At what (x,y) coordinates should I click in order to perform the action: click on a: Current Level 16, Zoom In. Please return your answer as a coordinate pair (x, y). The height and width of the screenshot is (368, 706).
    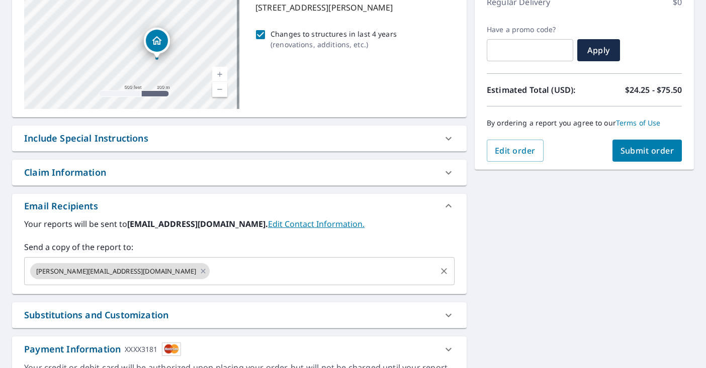
    Looking at the image, I should click on (220, 74).